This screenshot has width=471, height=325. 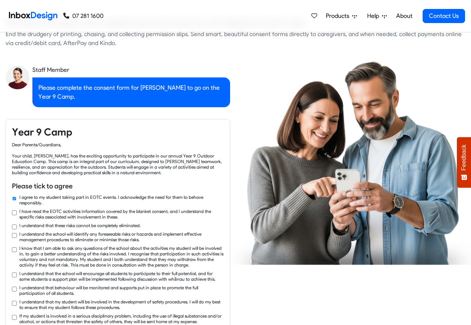 What do you see at coordinates (444, 16) in the screenshot?
I see `a: Contact Us` at bounding box center [444, 16].